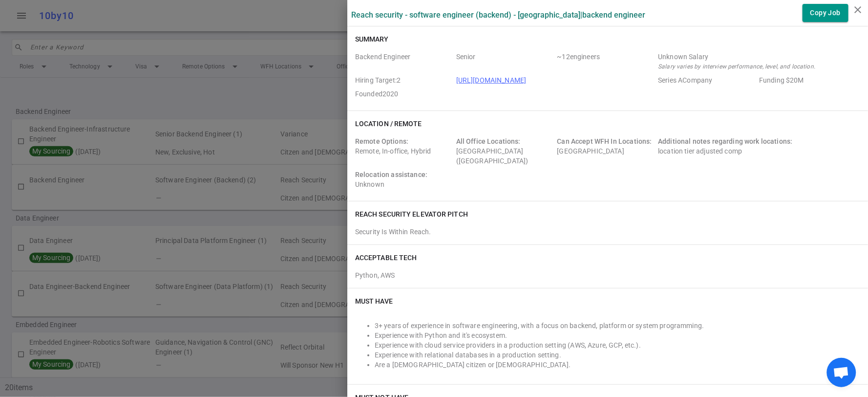  Describe the element at coordinates (608, 274) in the screenshot. I see `div: Python, AWS` at that location.